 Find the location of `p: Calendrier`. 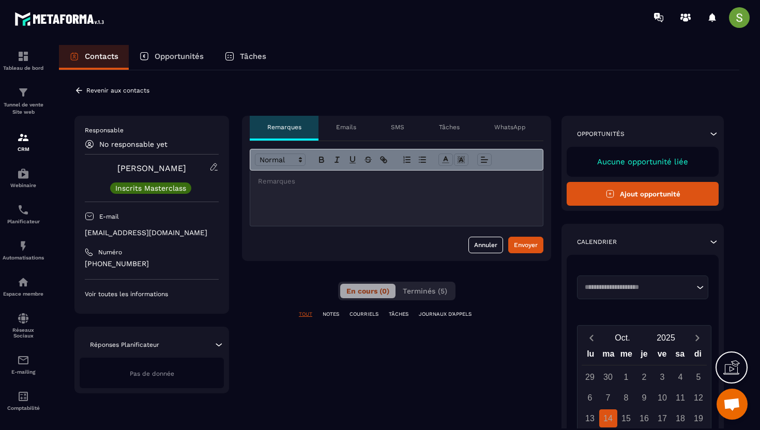

p: Calendrier is located at coordinates (596, 242).